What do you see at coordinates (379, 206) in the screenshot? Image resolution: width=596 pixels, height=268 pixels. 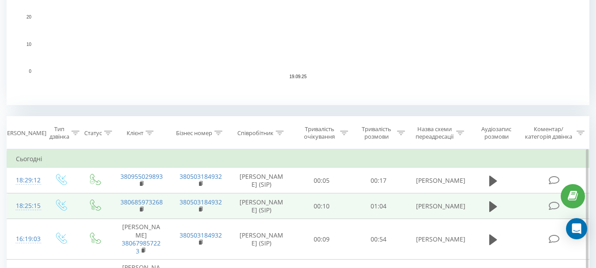 I see `td: 01:04` at bounding box center [379, 206].